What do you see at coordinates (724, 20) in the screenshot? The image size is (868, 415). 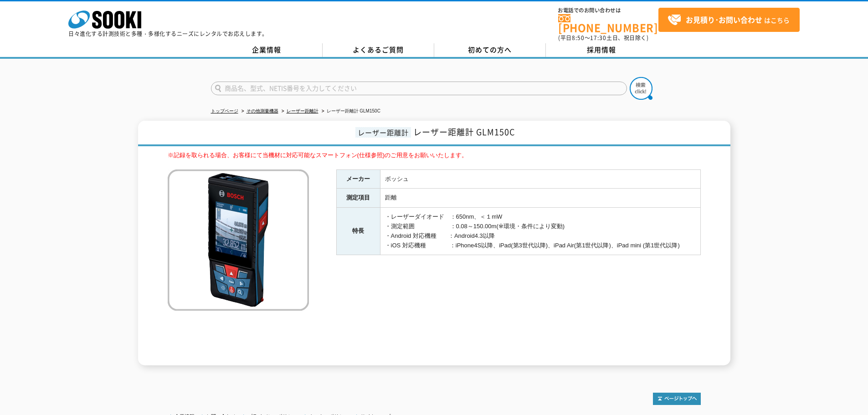 I see `strong: お見積り･お問い合わせ` at bounding box center [724, 20].